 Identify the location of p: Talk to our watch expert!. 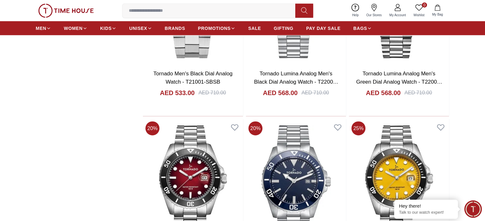
(426, 213).